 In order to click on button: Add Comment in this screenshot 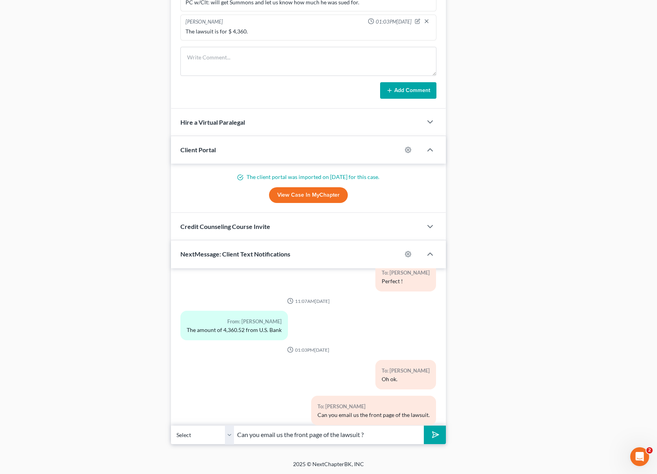, I will do `click(408, 91)`.